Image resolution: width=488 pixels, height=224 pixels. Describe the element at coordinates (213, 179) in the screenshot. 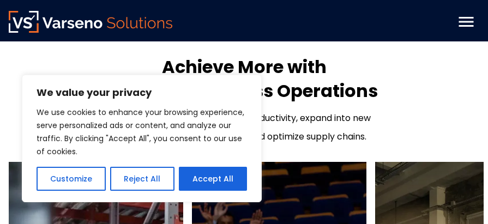

I see `button: Accept All` at that location.